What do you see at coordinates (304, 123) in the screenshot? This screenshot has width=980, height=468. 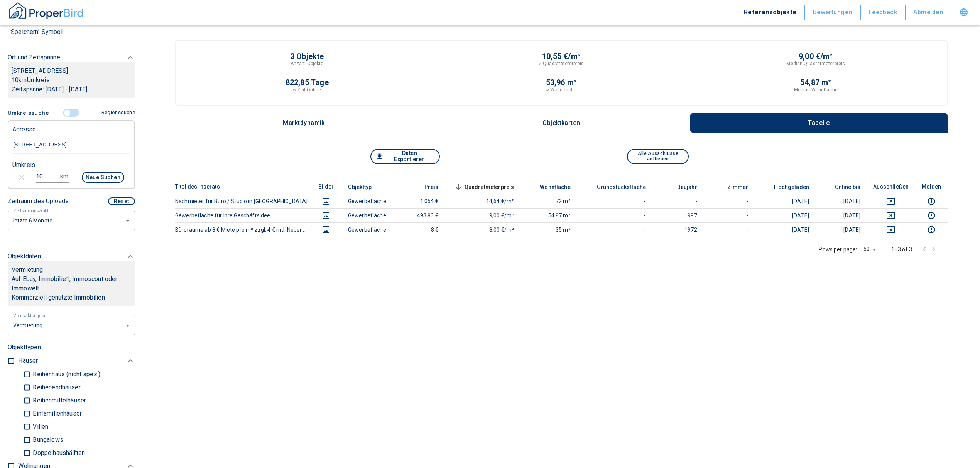 I see `p: Marktdynamik` at bounding box center [304, 123].